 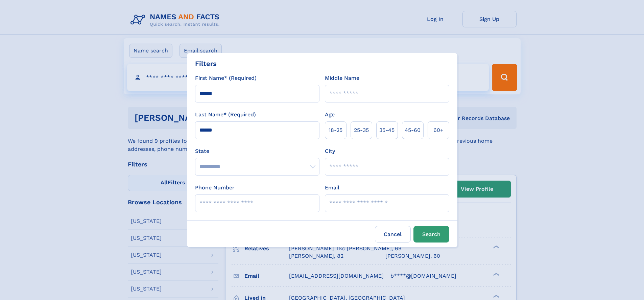 What do you see at coordinates (257, 151) in the screenshot?
I see `label: State` at bounding box center [257, 151].